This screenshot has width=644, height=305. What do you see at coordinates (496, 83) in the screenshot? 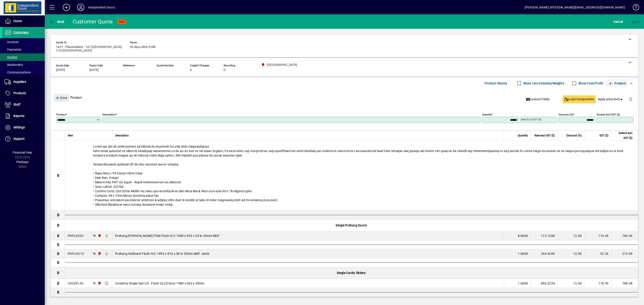
I see `span: Product History` at bounding box center [496, 83].